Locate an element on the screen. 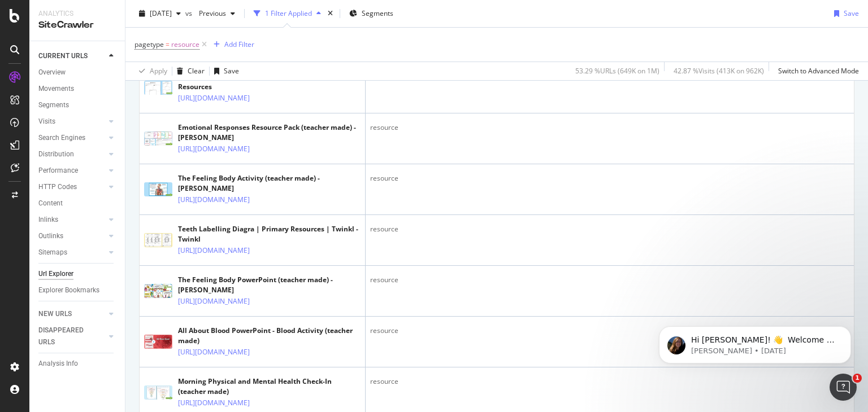  div: Switch to Advanced Mode is located at coordinates (818, 71).